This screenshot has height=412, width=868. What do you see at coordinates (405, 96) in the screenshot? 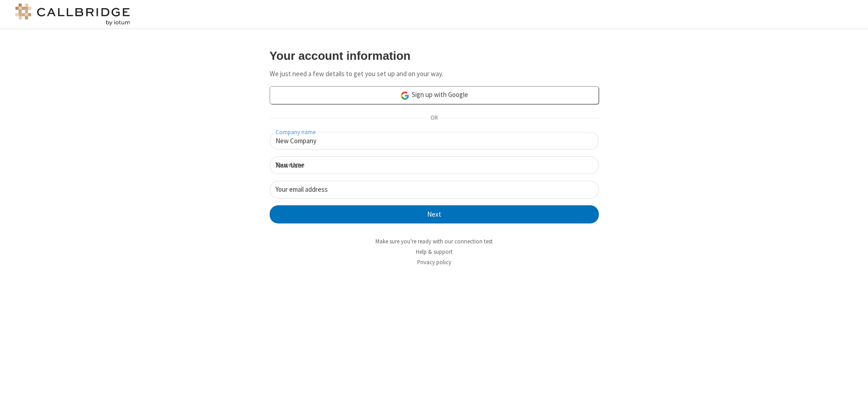
I see `img: google-icon.png` at bounding box center [405, 96].